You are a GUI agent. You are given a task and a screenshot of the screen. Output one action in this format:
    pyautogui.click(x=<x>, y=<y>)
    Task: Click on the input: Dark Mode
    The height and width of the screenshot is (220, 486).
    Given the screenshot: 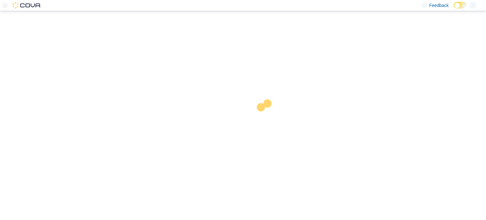 What is the action you would take?
    pyautogui.click(x=461, y=5)
    